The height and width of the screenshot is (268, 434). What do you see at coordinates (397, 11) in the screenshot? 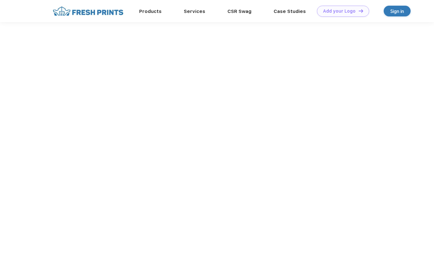
I see `a: Sign in` at bounding box center [397, 11].